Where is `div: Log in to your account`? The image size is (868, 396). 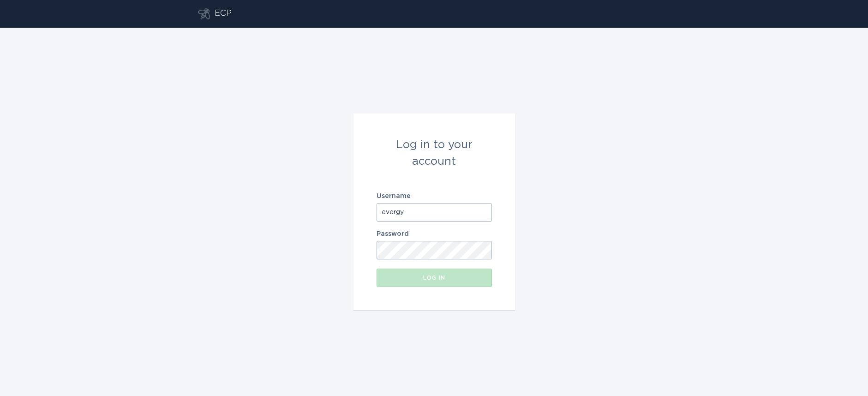
div: Log in to your account is located at coordinates (434, 153).